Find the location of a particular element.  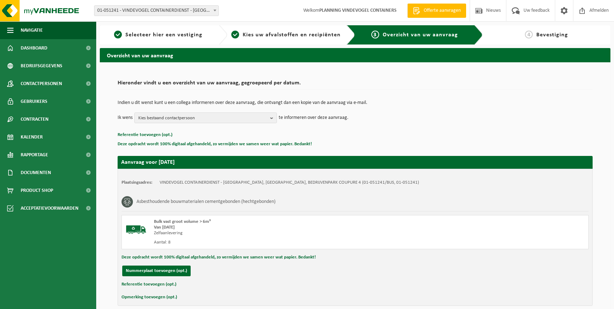

a: 1Selecteer hier een vestiging is located at coordinates (158, 35).